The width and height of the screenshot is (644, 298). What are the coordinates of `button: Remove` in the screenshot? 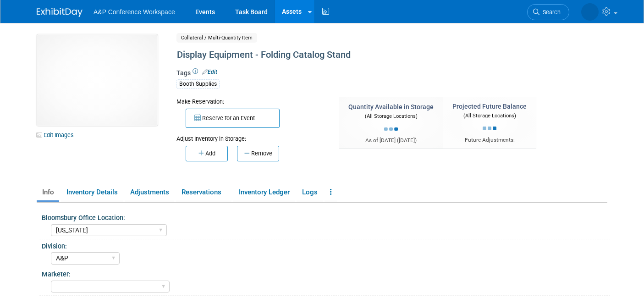 It's located at (258, 153).